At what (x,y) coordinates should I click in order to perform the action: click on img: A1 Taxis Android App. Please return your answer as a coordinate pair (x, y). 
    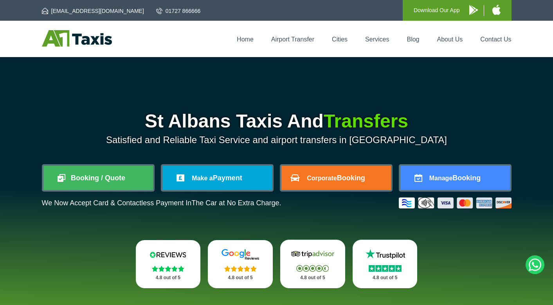
    Looking at the image, I should click on (473, 10).